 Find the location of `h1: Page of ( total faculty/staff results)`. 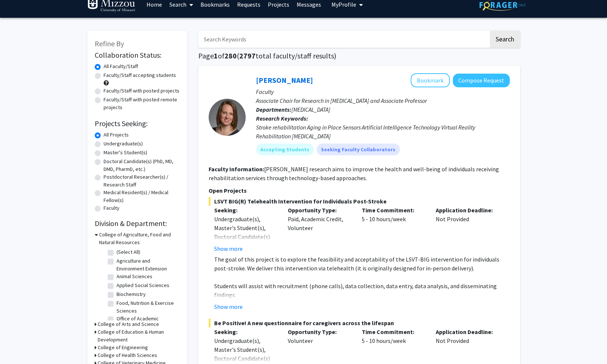

h1: Page of ( total faculty/staff results) is located at coordinates (359, 56).